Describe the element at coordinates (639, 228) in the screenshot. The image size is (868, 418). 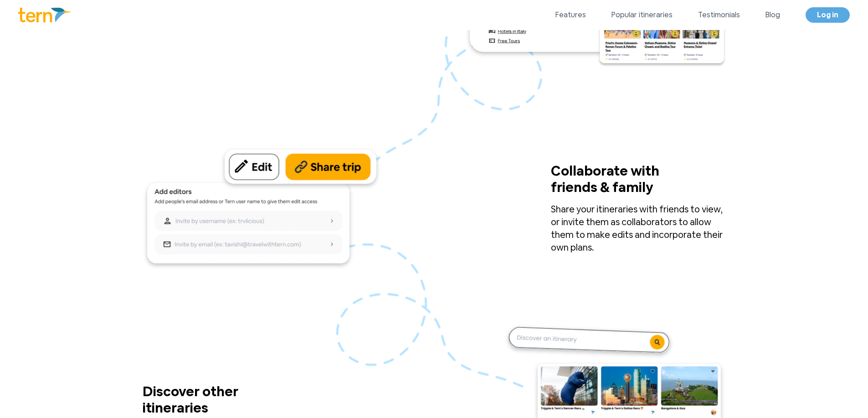
I see `p: Share your itineraries with friends to view, or invite them as collaborators to allow them to mak...` at that location.